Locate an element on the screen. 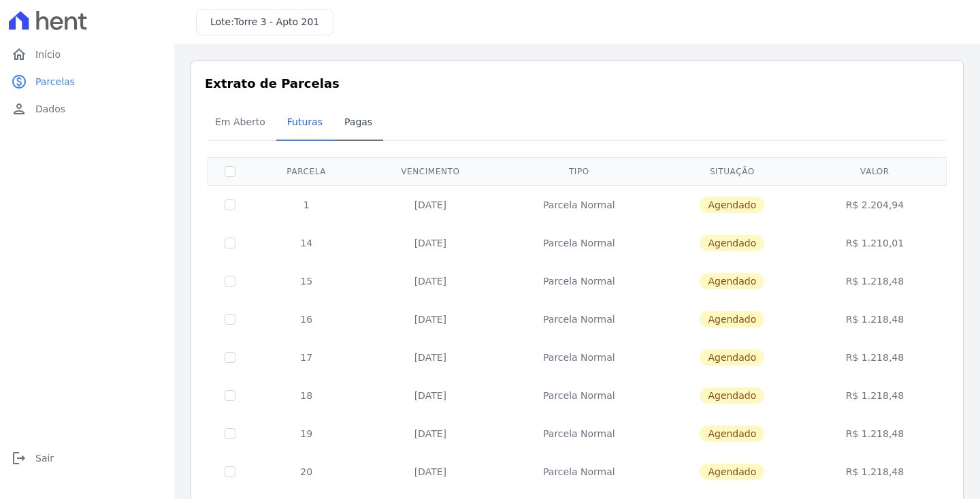  td: 20 is located at coordinates (306, 472).